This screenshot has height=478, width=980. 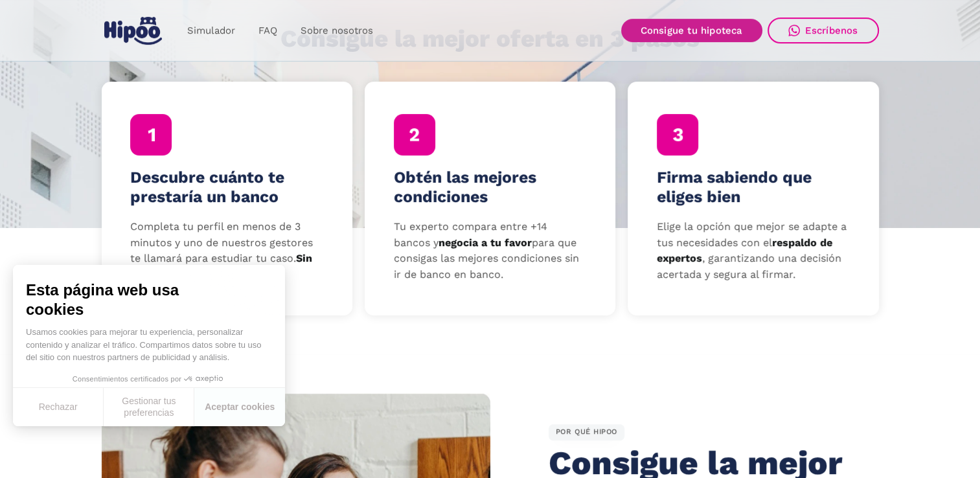 I want to click on a: Sobre nosotros, so click(x=336, y=31).